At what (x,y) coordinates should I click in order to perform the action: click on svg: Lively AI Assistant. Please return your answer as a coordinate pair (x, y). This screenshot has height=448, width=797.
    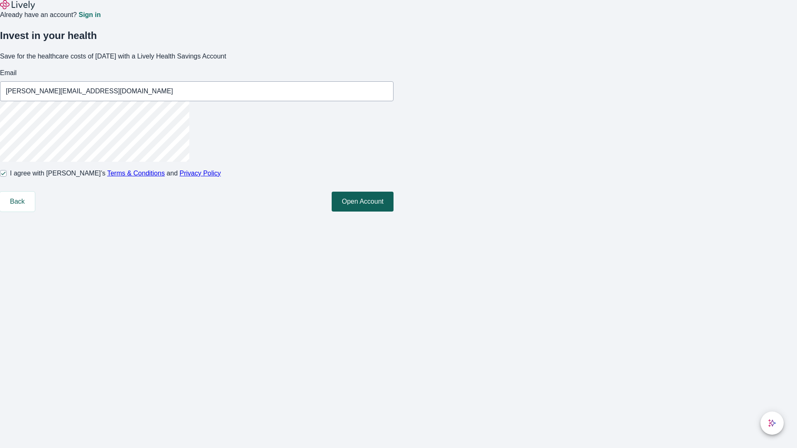
    Looking at the image, I should click on (772, 423).